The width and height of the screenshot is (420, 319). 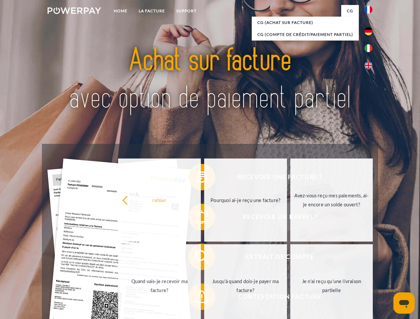 I want to click on div: Avez-vous reçu mes paiements, ai-je encore un solde ouvert?, so click(x=331, y=200).